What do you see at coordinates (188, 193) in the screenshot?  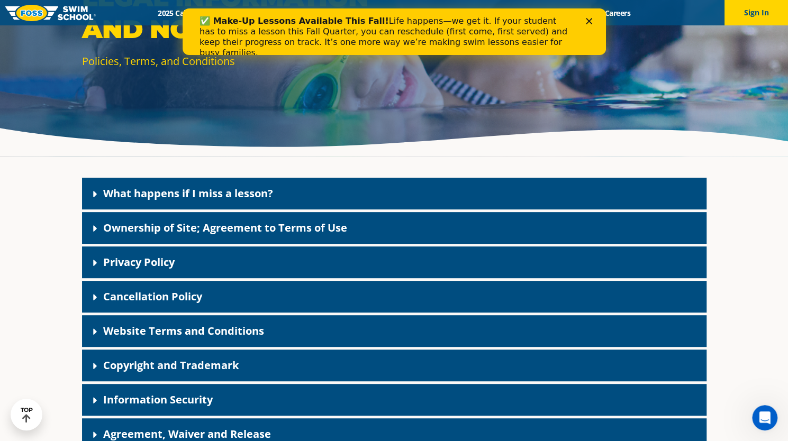 I see `a: What happens if I miss a lesson?` at bounding box center [188, 193].